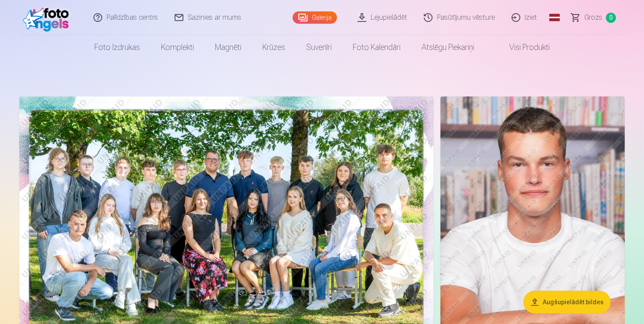  I want to click on a: Suvenīri, so click(319, 47).